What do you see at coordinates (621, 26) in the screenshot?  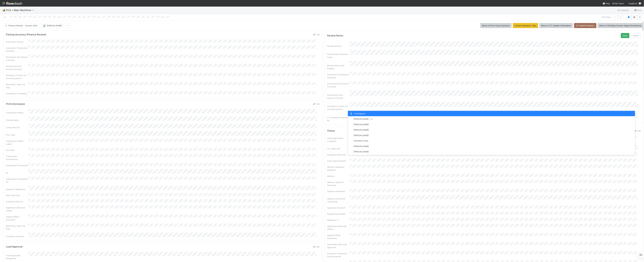 I see `button: Move to Pending Counter Signed Documents` at bounding box center [621, 26].